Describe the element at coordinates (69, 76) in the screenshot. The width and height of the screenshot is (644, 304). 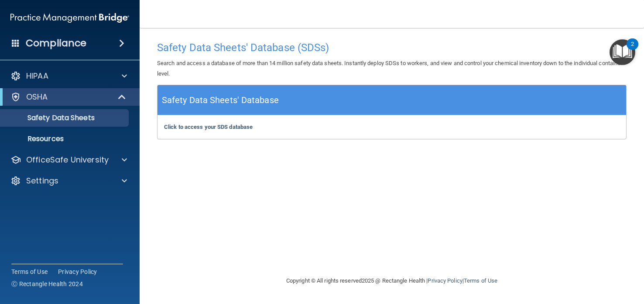
I see `a: HIPAA` at that location.